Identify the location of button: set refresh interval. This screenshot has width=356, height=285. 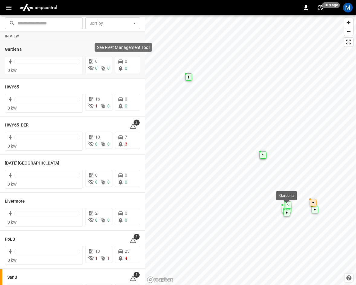
(320, 8).